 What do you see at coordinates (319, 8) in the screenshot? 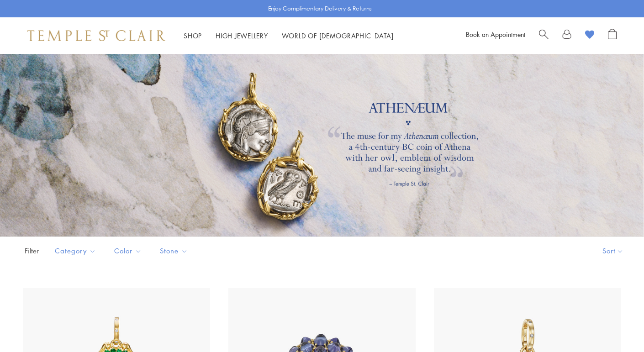
I see `p: Enjoy Complimentary Delivery & Returns` at bounding box center [319, 8].